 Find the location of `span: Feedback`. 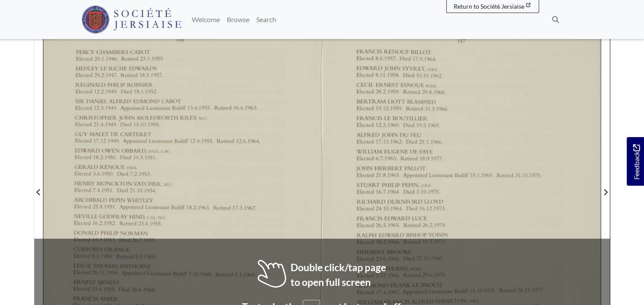

span: Feedback is located at coordinates (637, 162).